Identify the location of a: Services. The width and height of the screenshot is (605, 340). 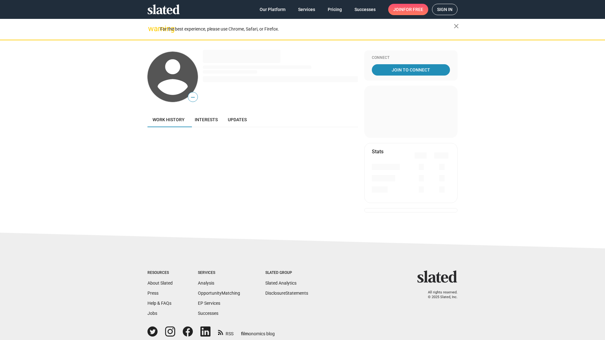
(307, 9).